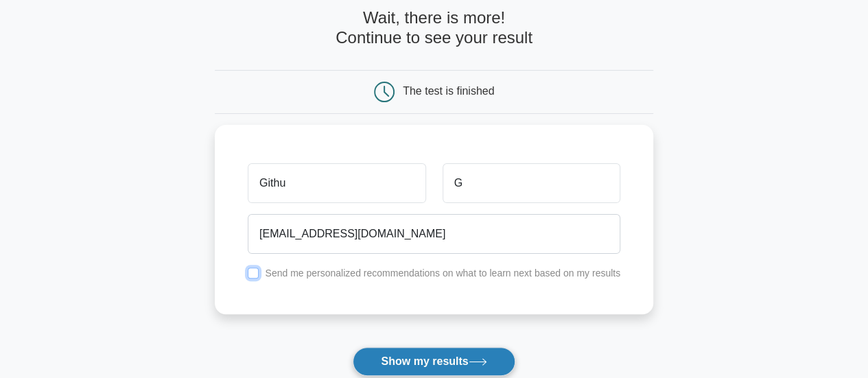  Describe the element at coordinates (531, 183) in the screenshot. I see `input: Last name` at that location.